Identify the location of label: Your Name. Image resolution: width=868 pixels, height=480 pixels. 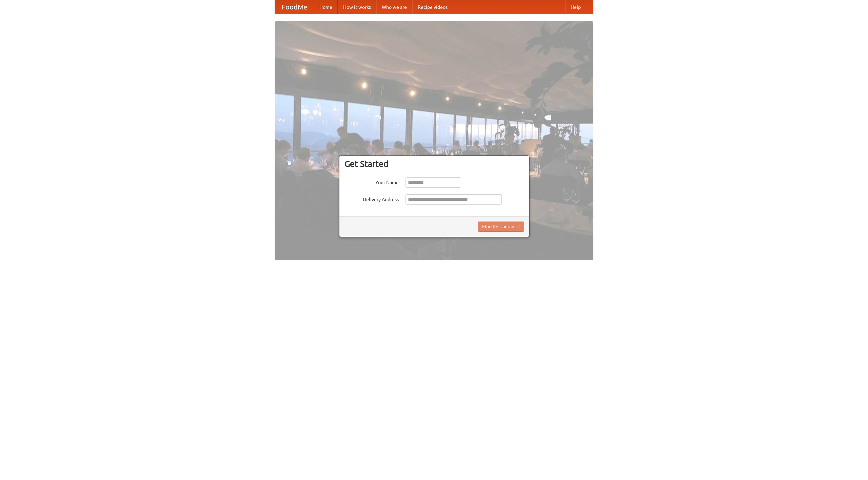
(371, 182).